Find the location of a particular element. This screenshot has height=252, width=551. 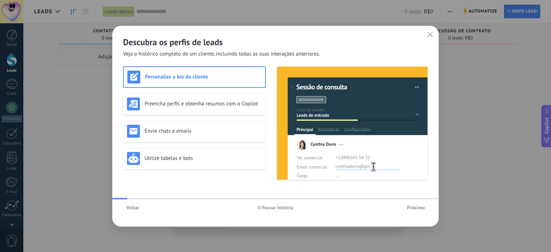

h2: Descubra os perfis de leads is located at coordinates (276, 42).